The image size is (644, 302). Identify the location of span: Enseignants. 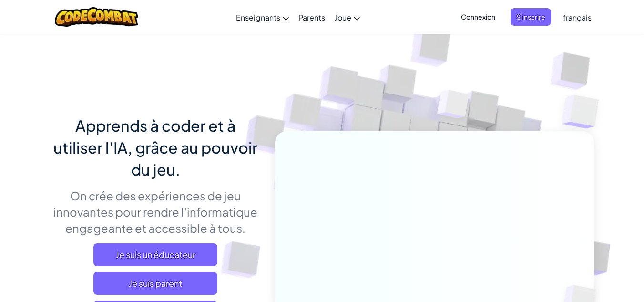
(258, 17).